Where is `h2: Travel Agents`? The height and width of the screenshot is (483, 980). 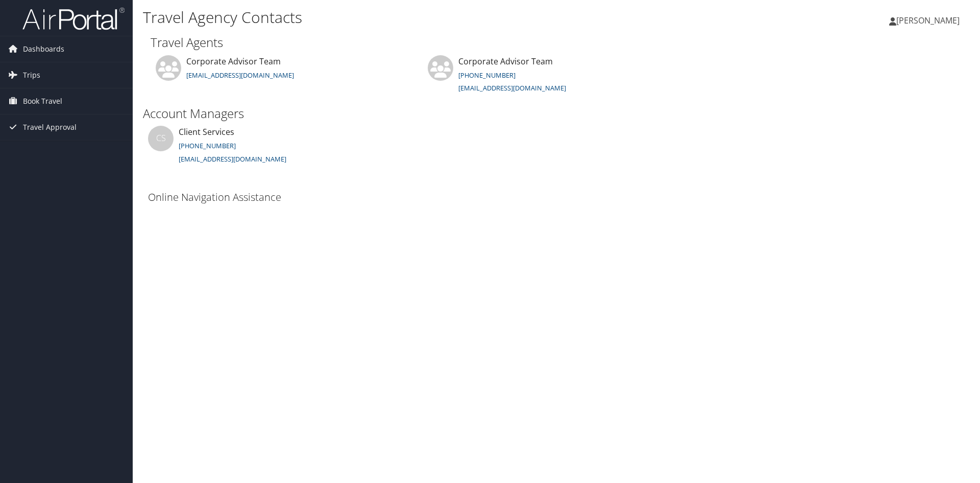 h2: Travel Agents is located at coordinates (557, 42).